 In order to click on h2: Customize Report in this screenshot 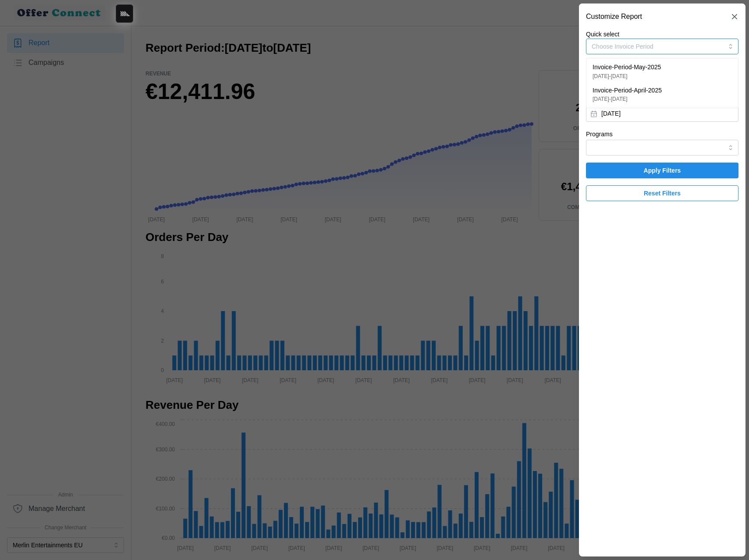, I will do `click(614, 17)`.